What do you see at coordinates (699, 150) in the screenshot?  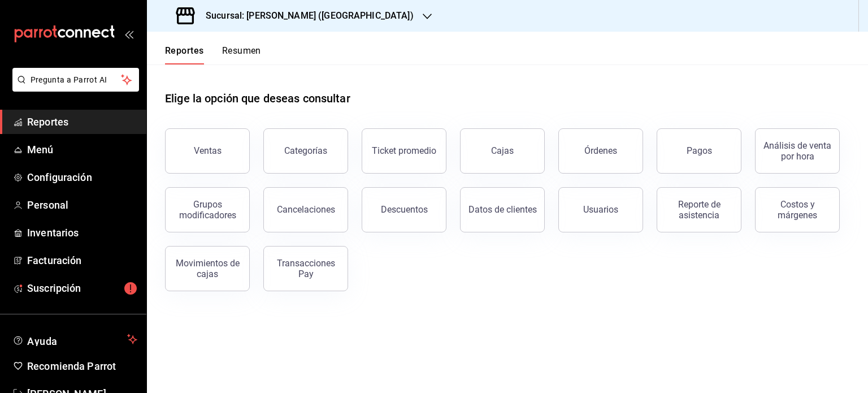 I see `div: Pagos` at bounding box center [699, 150].